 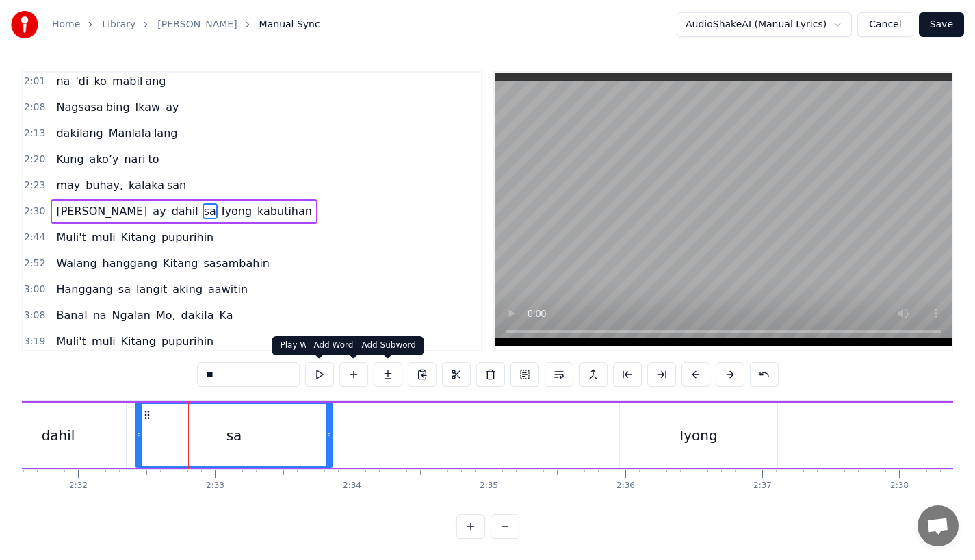 I want to click on div: 2:37, so click(x=762, y=486).